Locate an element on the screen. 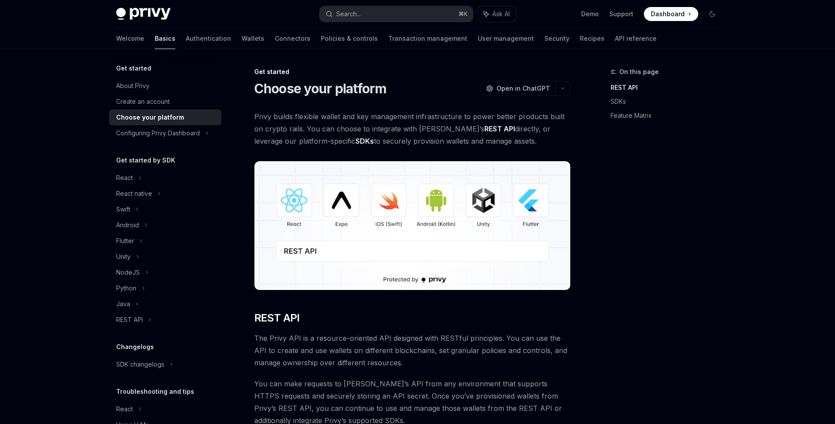 The image size is (835, 424). button: Toggle dark mode is located at coordinates (712, 14).